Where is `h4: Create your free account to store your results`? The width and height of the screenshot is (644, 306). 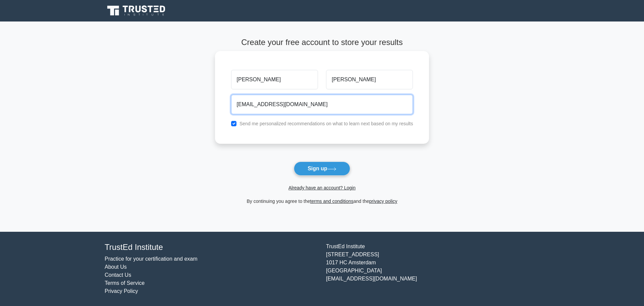 h4: Create your free account to store your results is located at coordinates (322, 43).